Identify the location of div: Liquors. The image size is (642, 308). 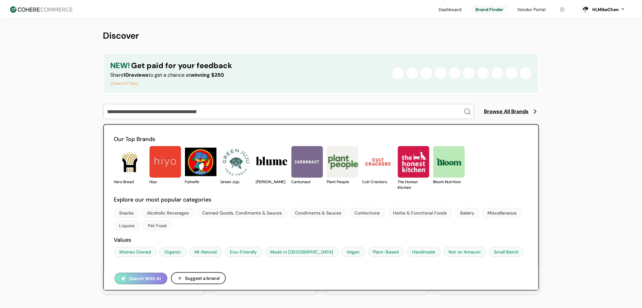
(127, 226).